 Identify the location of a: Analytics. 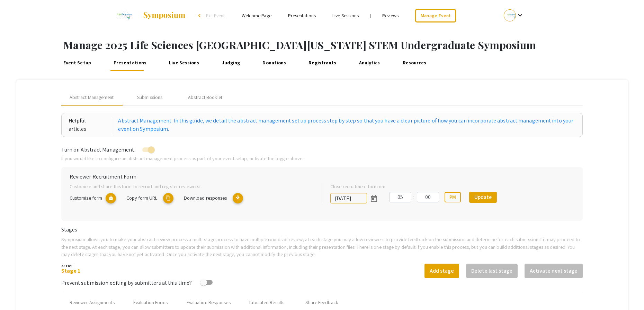
(370, 62).